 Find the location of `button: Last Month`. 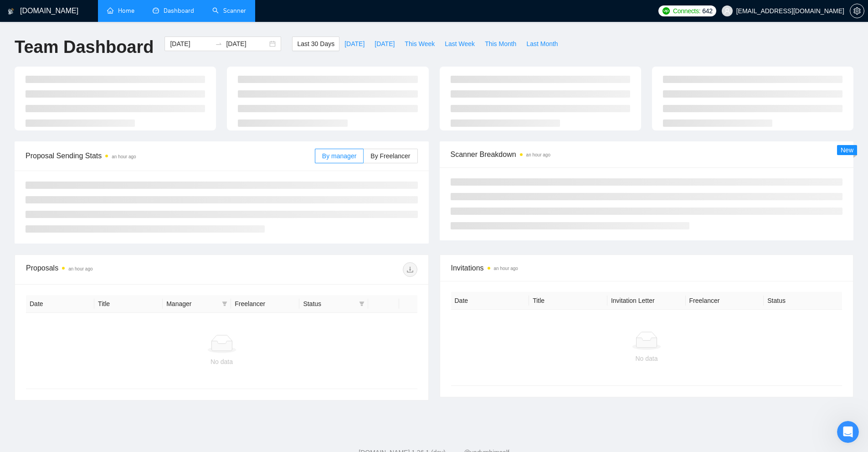

button: Last Month is located at coordinates (542, 44).